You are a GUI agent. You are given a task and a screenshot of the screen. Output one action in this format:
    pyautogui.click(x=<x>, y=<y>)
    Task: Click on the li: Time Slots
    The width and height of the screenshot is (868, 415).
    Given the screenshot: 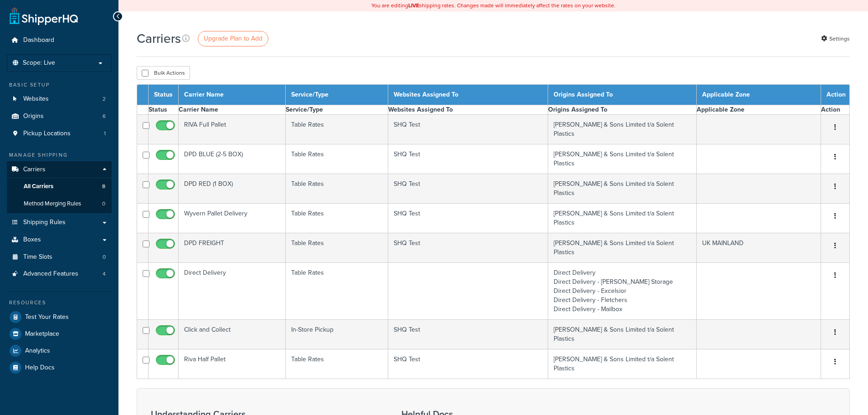 What is the action you would take?
    pyautogui.click(x=59, y=257)
    